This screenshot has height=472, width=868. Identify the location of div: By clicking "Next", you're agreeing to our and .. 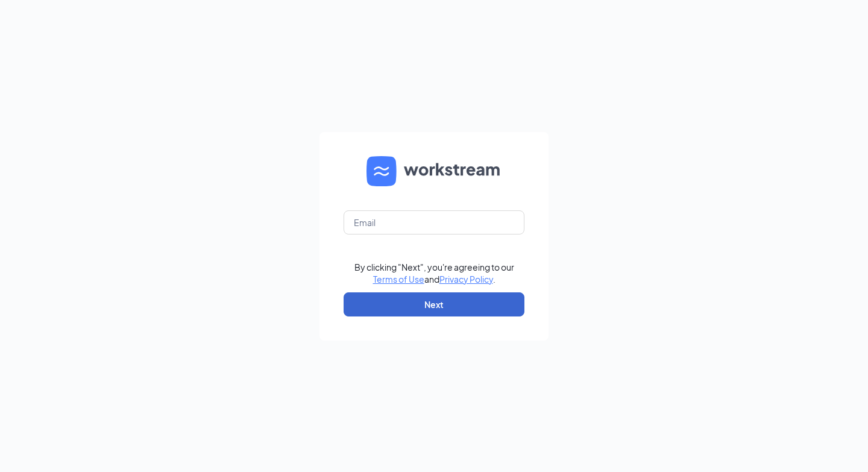
(434, 273).